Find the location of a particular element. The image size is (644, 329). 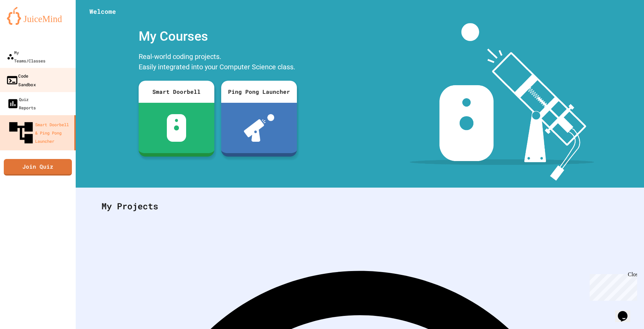

div: Smart Doorbell & Ping Pong Launcher is located at coordinates (39, 133).